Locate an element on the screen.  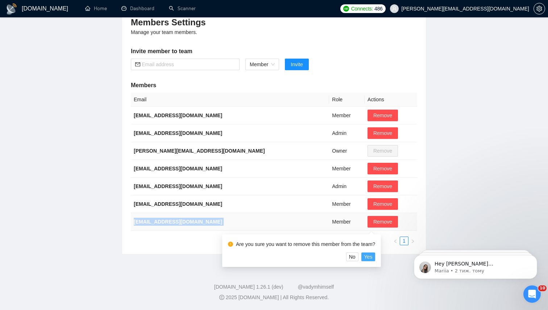
span: Invite is located at coordinates (296, 64).